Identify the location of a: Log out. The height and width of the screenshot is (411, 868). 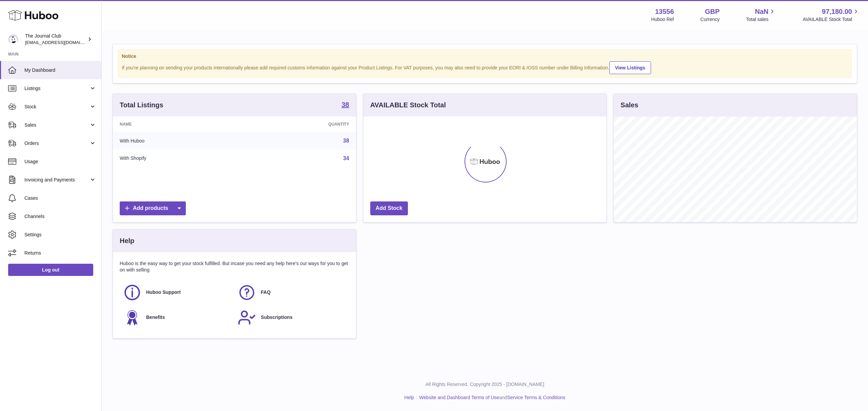
(50, 270).